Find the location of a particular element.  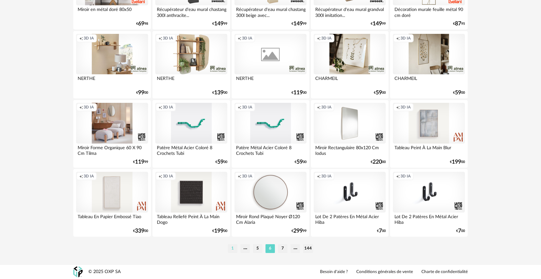

li: 7 is located at coordinates (283, 248).